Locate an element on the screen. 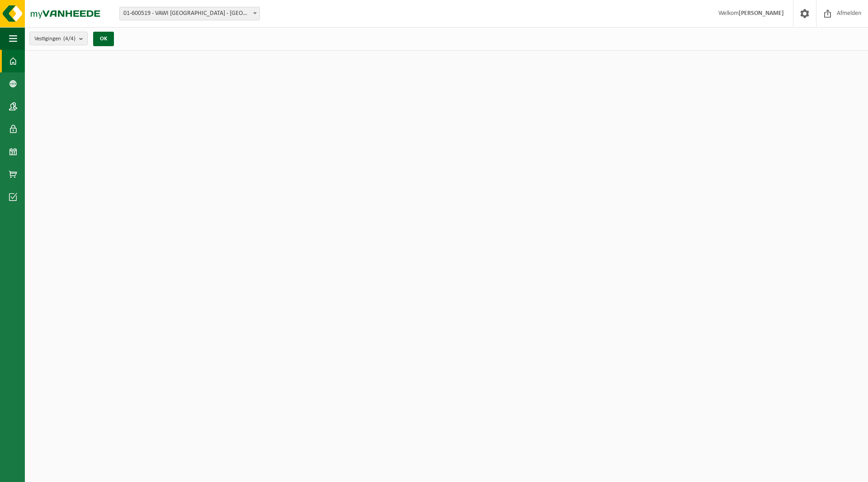 The image size is (868, 482). span: Vestigingen is located at coordinates (55, 39).